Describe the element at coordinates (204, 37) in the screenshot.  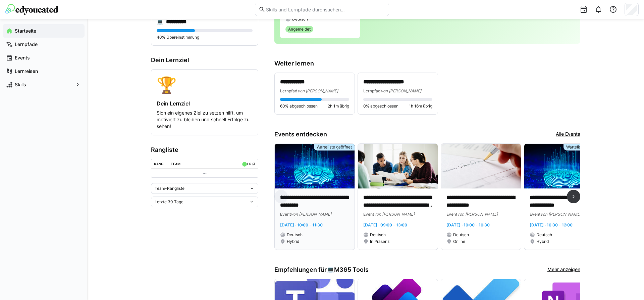
I see `p: 40% Übereinstimmung` at that location.